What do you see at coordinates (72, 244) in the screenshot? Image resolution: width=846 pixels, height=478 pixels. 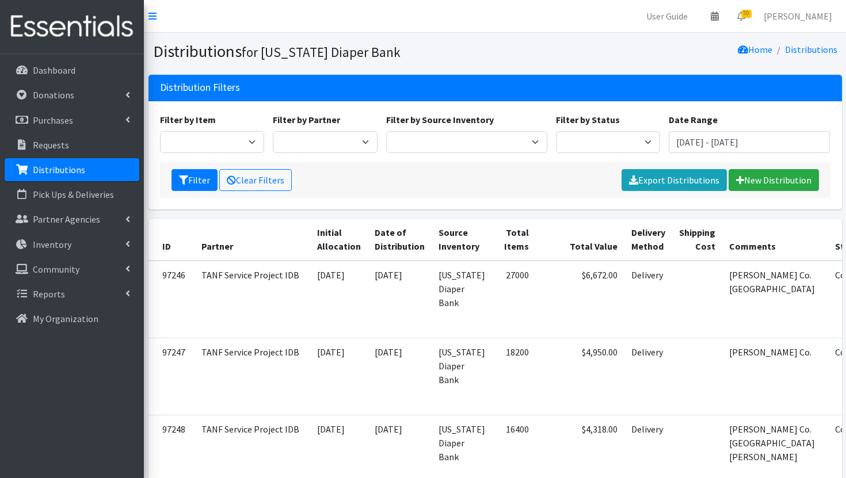 I see `a: Inventory` at bounding box center [72, 244].